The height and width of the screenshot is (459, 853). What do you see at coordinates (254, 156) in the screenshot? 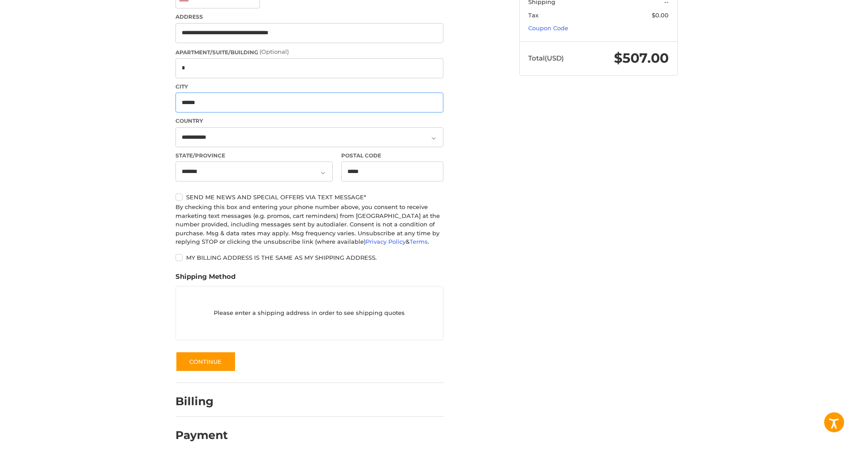
I see `label: State/Province` at bounding box center [254, 156].